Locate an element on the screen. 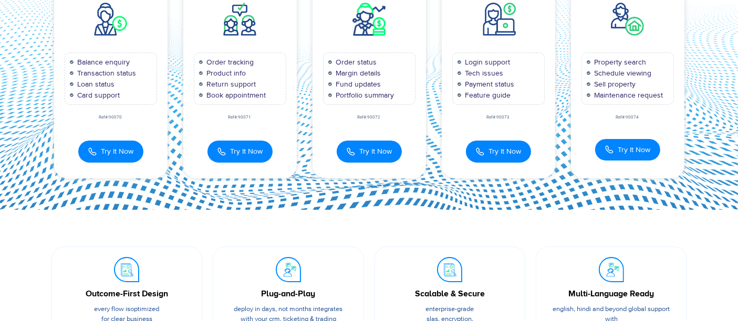 The height and width of the screenshot is (321, 738). span: Product info is located at coordinates (225, 73).